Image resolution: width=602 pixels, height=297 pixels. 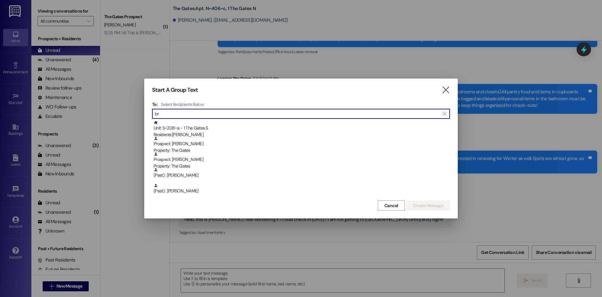 I want to click on input: Search for any contact or apartment, so click(x=297, y=114).